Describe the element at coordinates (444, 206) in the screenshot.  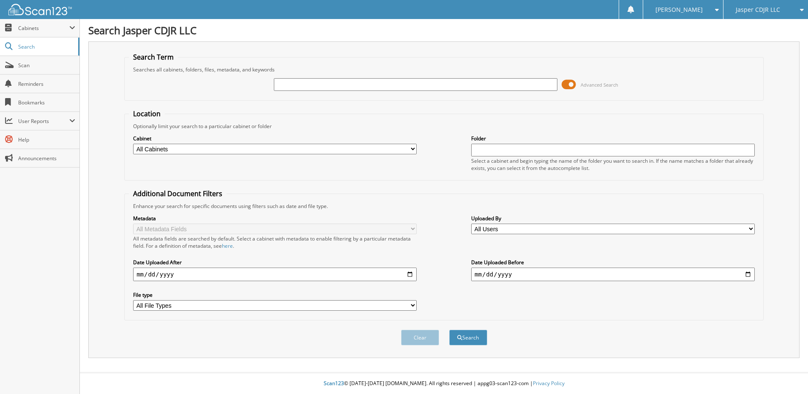
I see `div: Enhance your search for specific documents using filters such as date and file type.` at that location.